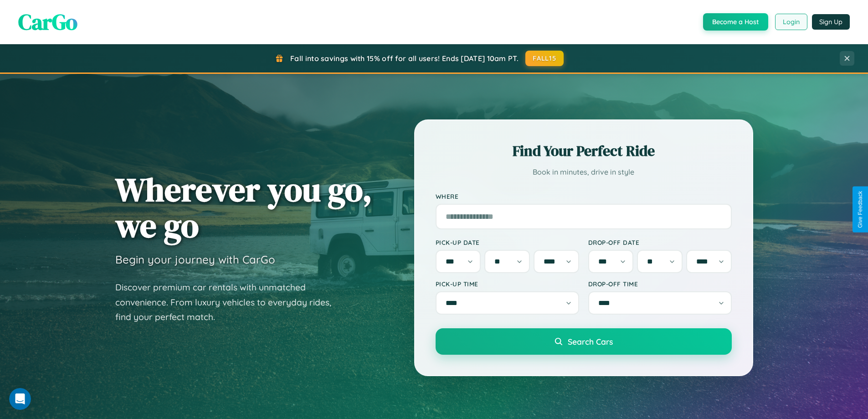 The image size is (868, 419). I want to click on button: Login, so click(791, 22).